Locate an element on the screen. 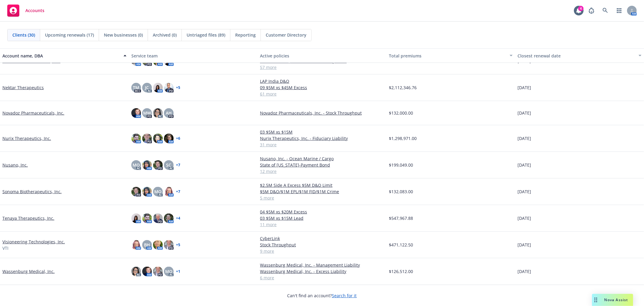 Image resolution: width=644 pixels, height=306 pixels. a: LAP India D&O is located at coordinates (322, 81).